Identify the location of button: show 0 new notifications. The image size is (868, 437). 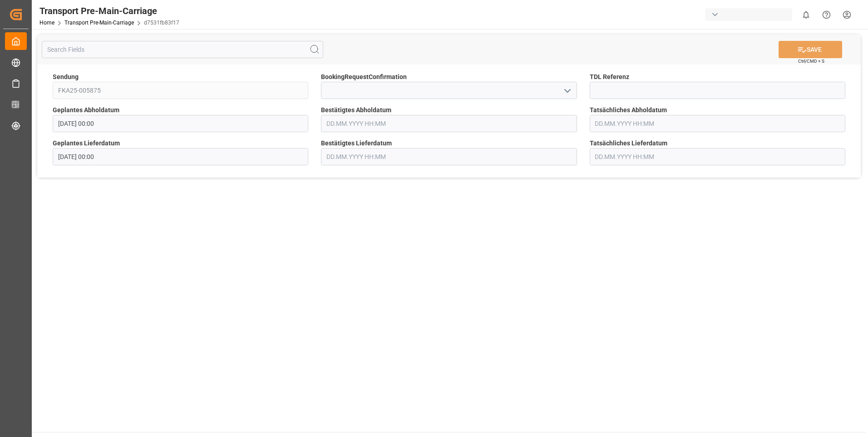
(806, 15).